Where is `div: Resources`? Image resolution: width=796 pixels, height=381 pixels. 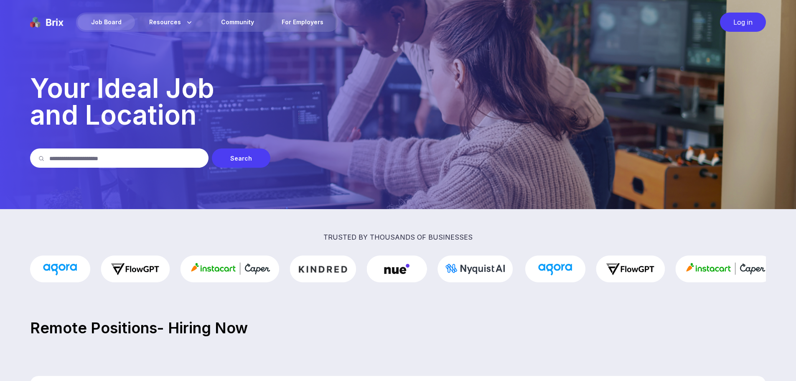
div: Resources is located at coordinates (171, 22).